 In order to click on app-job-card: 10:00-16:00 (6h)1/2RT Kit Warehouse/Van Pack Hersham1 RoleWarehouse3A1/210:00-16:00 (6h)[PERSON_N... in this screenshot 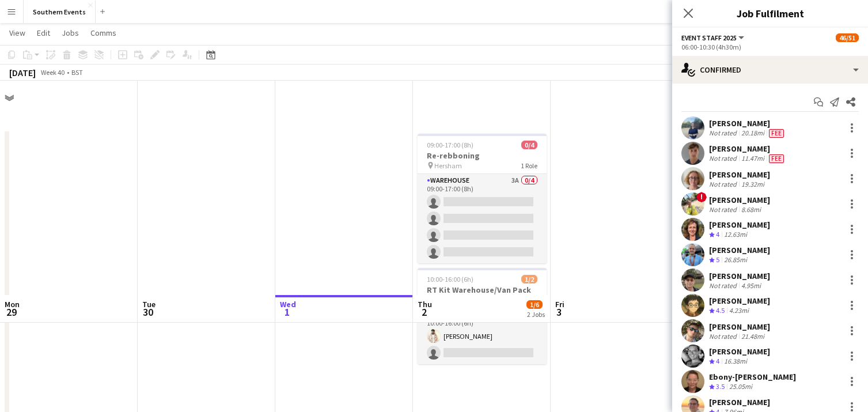, I will do `click(482, 316)`.